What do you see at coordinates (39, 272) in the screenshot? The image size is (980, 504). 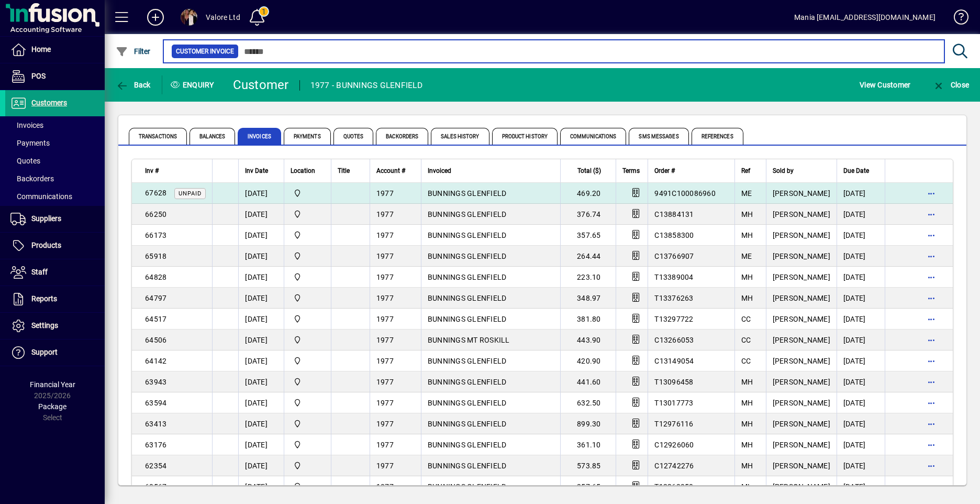 I see `span: Staff` at bounding box center [39, 272].